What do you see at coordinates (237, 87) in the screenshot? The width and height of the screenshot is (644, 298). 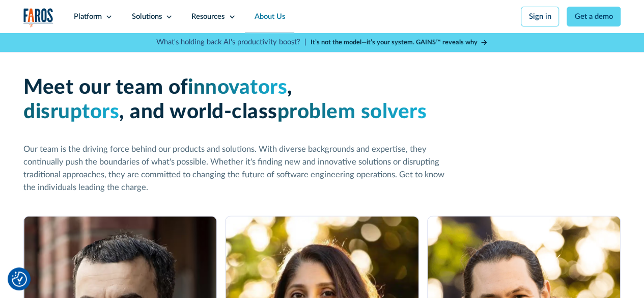 I see `span: innovators` at bounding box center [237, 87].